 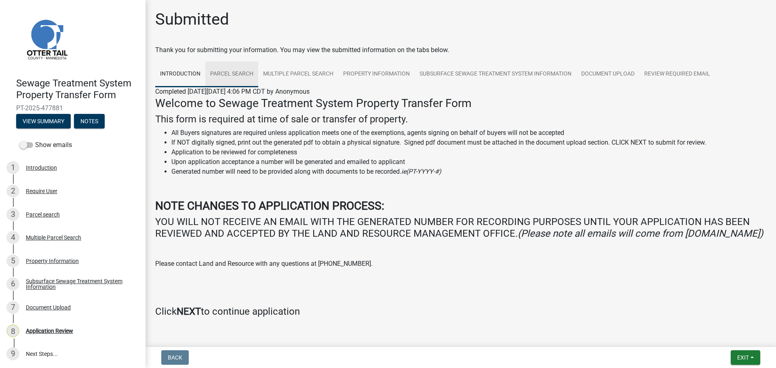 I want to click on div: Parcel search, so click(x=43, y=215).